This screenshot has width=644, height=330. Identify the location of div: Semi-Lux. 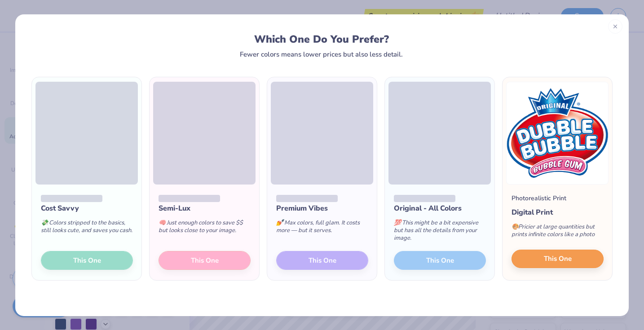
(204, 208).